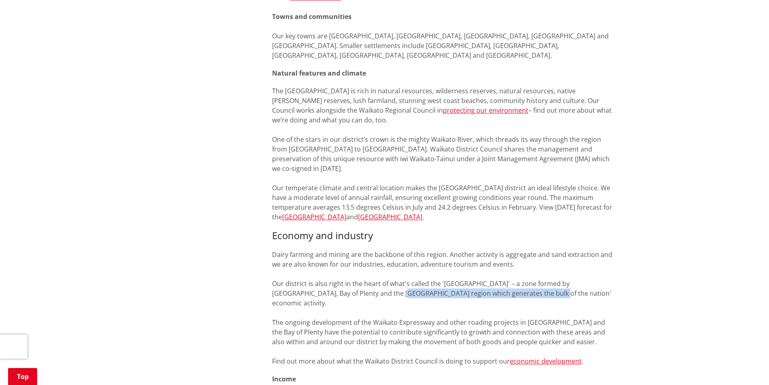 This screenshot has width=769, height=385. What do you see at coordinates (546, 361) in the screenshot?
I see `a: economic development` at bounding box center [546, 361].